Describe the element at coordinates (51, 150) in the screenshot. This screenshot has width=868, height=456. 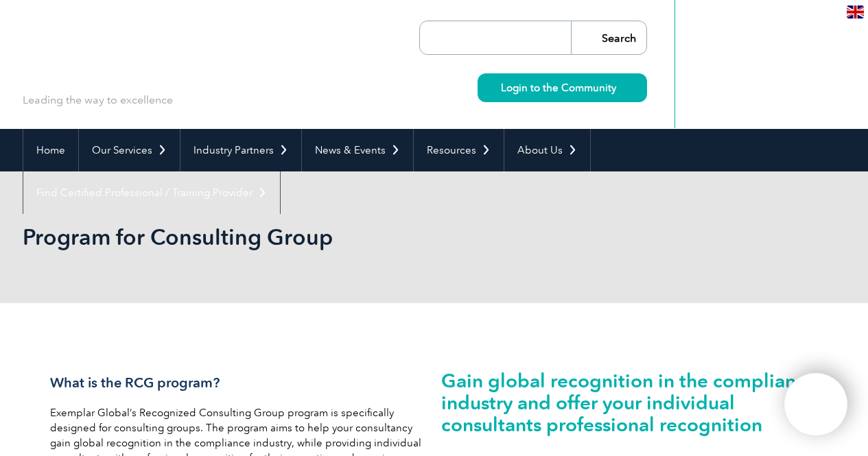
I see `a: Home` at that location.